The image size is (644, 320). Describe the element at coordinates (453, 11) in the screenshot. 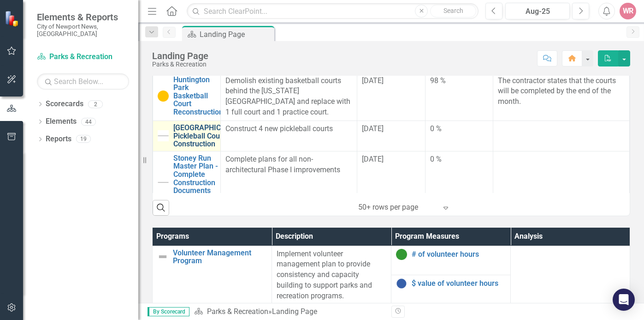

I see `button: Search` at that location.